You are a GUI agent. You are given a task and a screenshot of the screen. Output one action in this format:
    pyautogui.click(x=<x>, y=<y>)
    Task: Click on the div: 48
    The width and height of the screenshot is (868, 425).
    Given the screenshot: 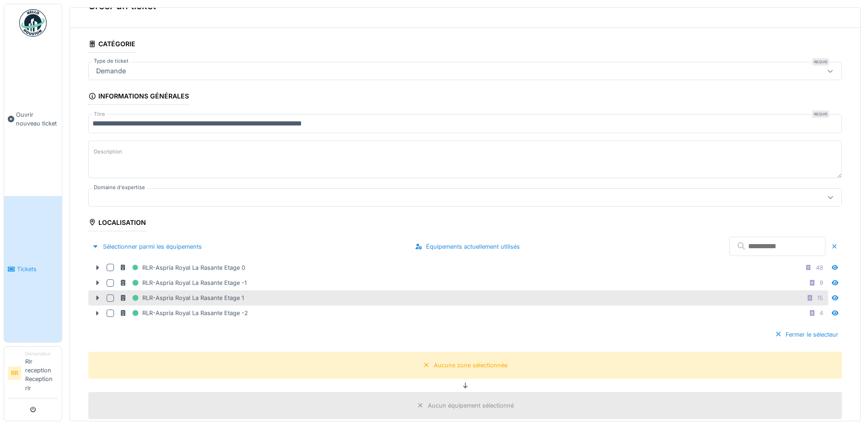 What is the action you would take?
    pyautogui.click(x=819, y=267)
    